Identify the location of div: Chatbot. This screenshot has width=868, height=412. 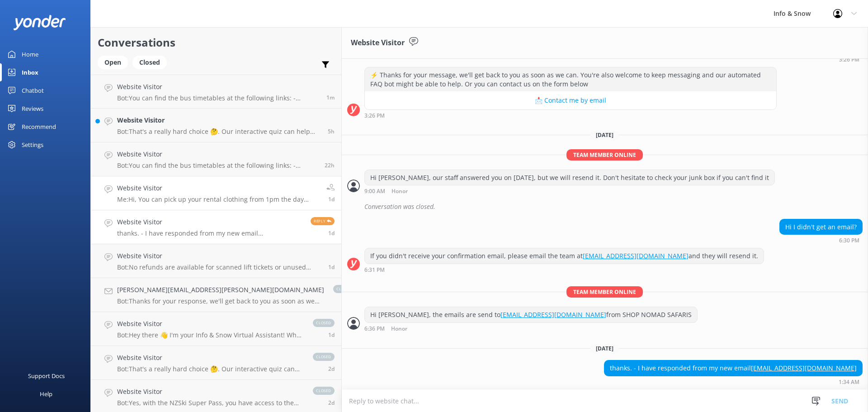
(33, 91).